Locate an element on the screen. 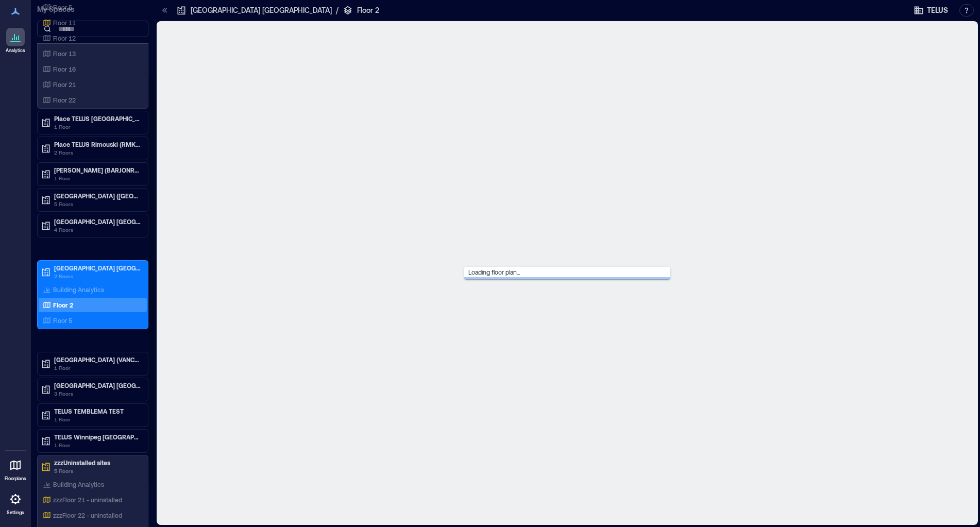 Image resolution: width=980 pixels, height=527 pixels. a: Floorplans is located at coordinates (16, 469).